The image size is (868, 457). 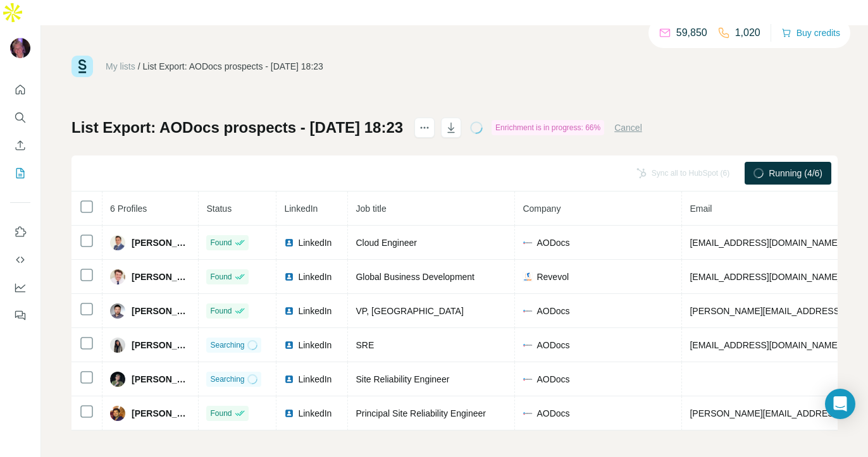 What do you see at coordinates (553, 277) in the screenshot?
I see `span: Revevol` at bounding box center [553, 277].